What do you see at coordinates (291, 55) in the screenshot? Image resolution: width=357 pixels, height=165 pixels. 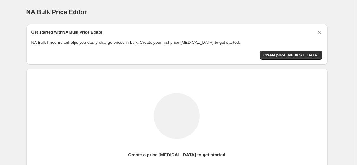 I see `button: Create price change job` at bounding box center [291, 55].